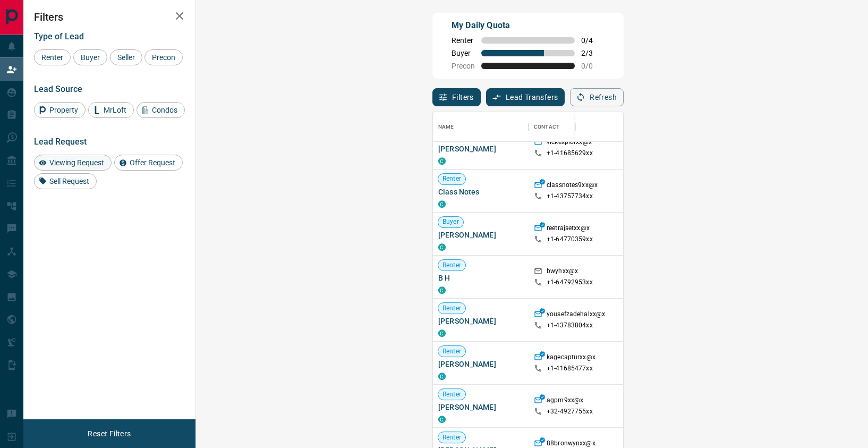 The height and width of the screenshot is (448, 868). What do you see at coordinates (562, 272) in the screenshot?
I see `p: bwyhxx@x` at bounding box center [562, 272].